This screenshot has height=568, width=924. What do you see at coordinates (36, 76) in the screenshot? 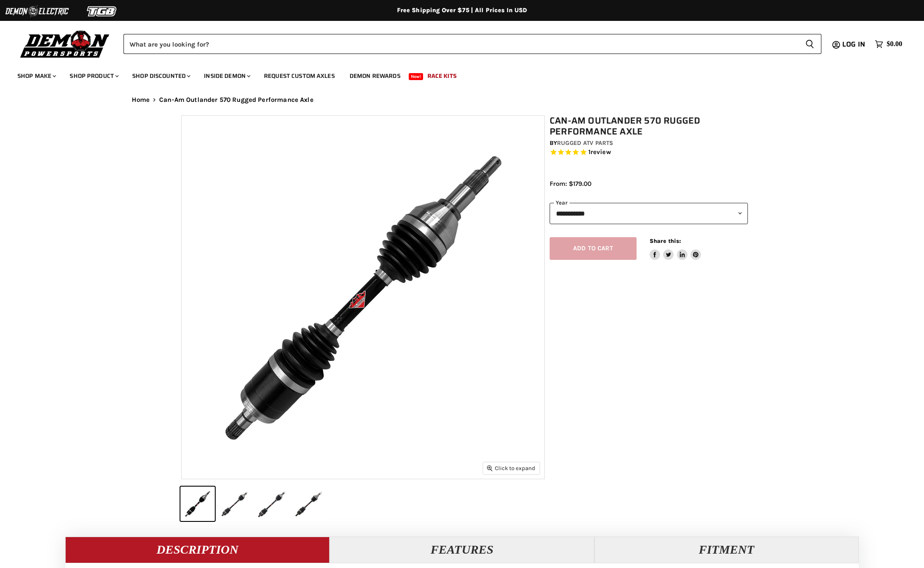
I see `a: Shop Make` at bounding box center [36, 76].